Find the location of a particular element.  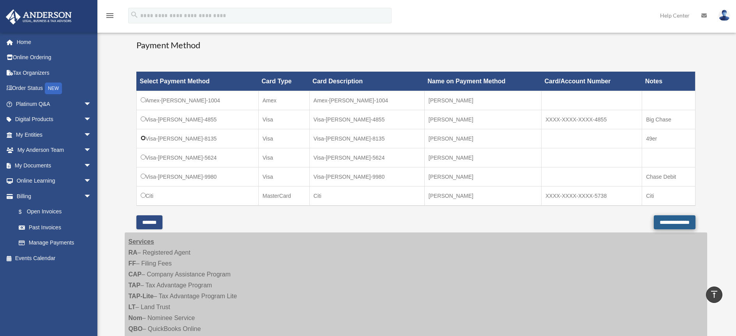

div: NEW is located at coordinates (53, 88).